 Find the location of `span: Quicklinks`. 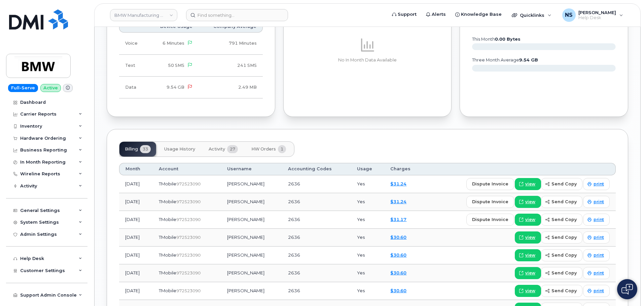

span: Quicklinks is located at coordinates (532, 15).